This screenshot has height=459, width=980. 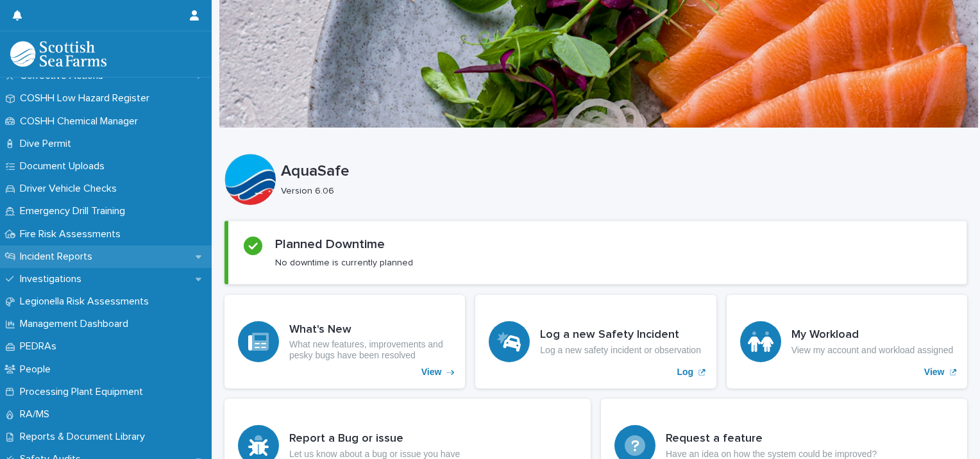 I want to click on h3: What's New, so click(x=370, y=330).